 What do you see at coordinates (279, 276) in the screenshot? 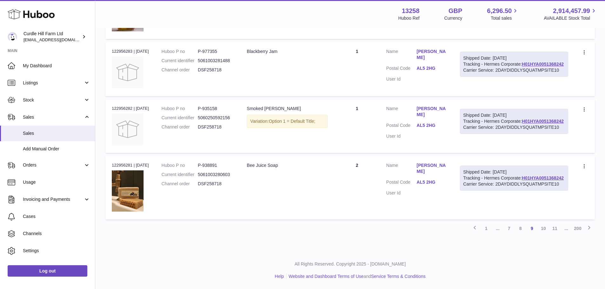
I see `a: Help` at bounding box center [279, 276].